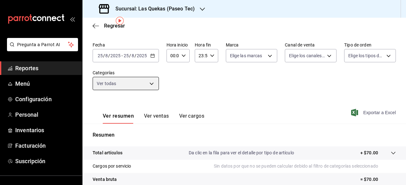 This screenshot has width=406, height=185. I want to click on span: Configuración, so click(46, 99).